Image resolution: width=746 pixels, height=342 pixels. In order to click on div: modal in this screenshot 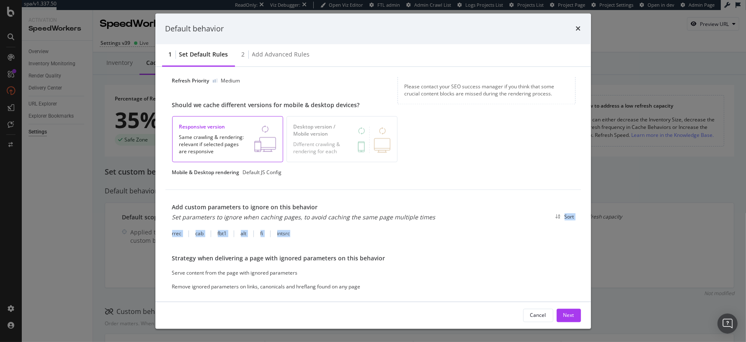, I will do `click(373, 171)`.